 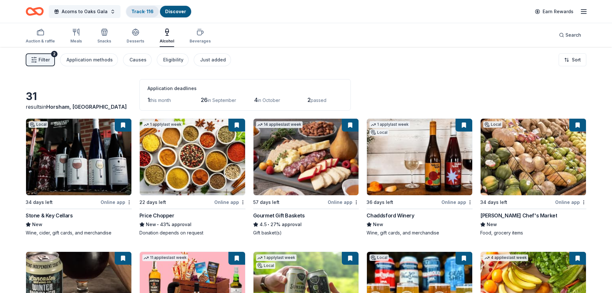 What do you see at coordinates (165, 257) in the screenshot?
I see `div: 11 applies last week` at bounding box center [165, 257].